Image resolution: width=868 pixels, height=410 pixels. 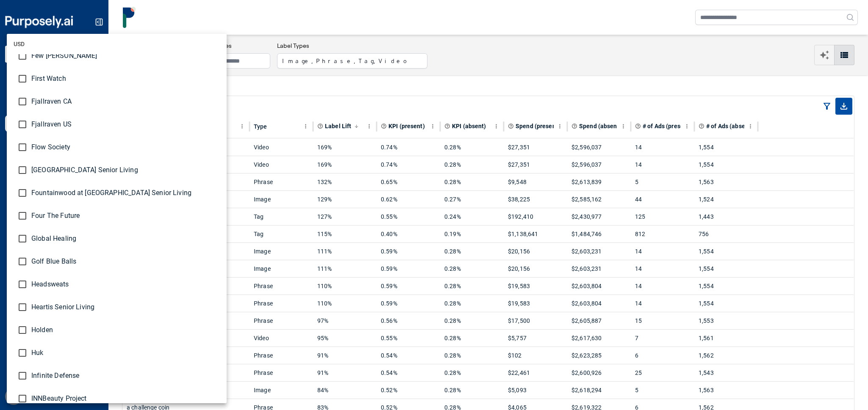 I want to click on span: Flow Society, so click(x=126, y=148).